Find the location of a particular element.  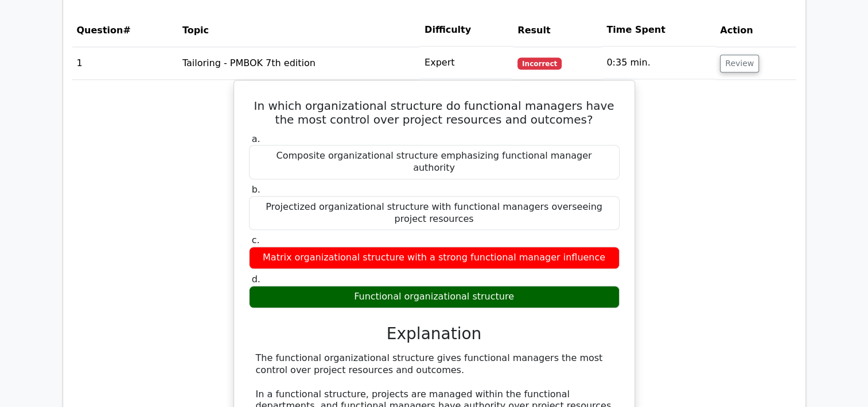

th: Time Spent is located at coordinates (659, 30).